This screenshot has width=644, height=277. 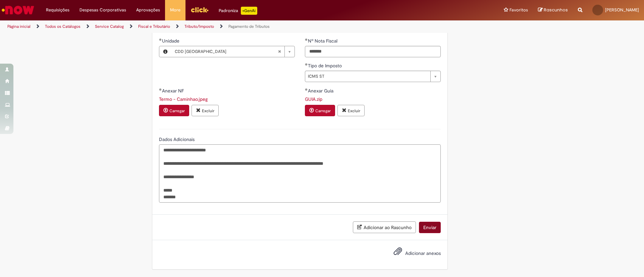 I want to click on abbr: Limpar campo Unidade, so click(x=280, y=51).